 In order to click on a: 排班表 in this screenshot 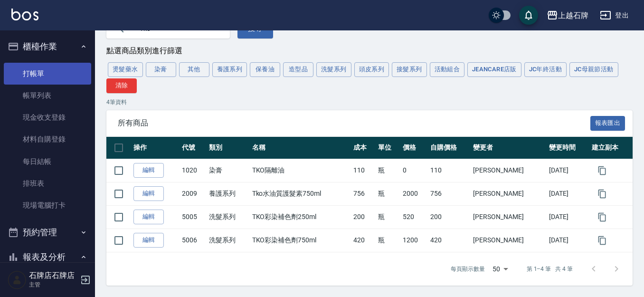, I will do `click(47, 183)`.